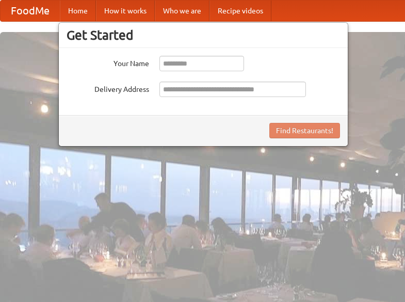  Describe the element at coordinates (108, 62) in the screenshot. I see `label: Your Name` at that location.